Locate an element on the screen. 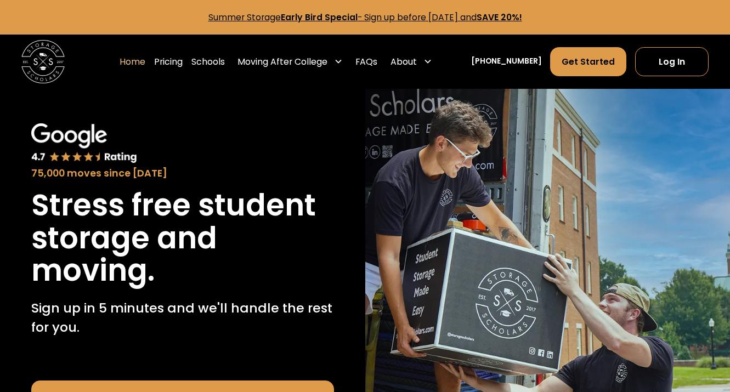 This screenshot has height=392, width=730. a: Get Started is located at coordinates (588, 61).